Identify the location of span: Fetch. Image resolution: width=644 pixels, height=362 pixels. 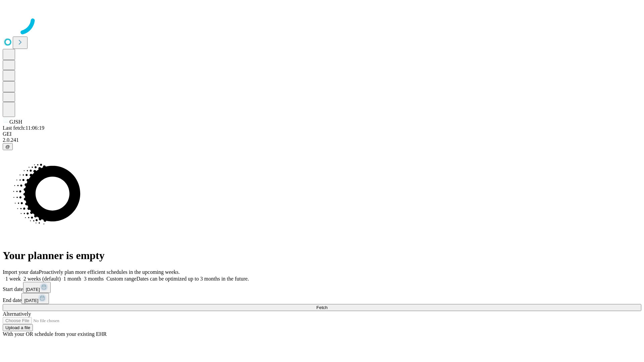
(322, 307).